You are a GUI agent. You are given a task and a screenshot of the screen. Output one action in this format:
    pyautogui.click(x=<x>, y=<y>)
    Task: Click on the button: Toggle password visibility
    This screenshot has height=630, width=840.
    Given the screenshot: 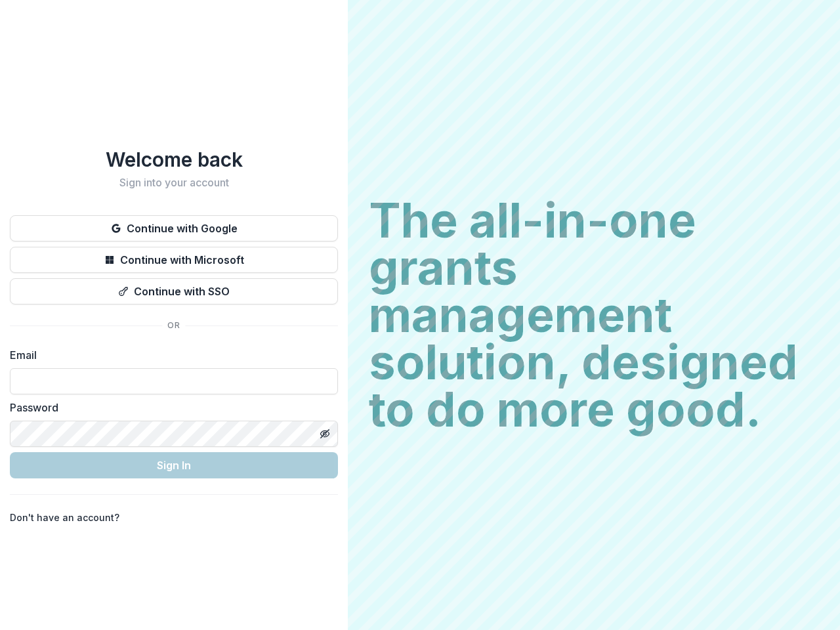 What is the action you would take?
    pyautogui.click(x=325, y=434)
    